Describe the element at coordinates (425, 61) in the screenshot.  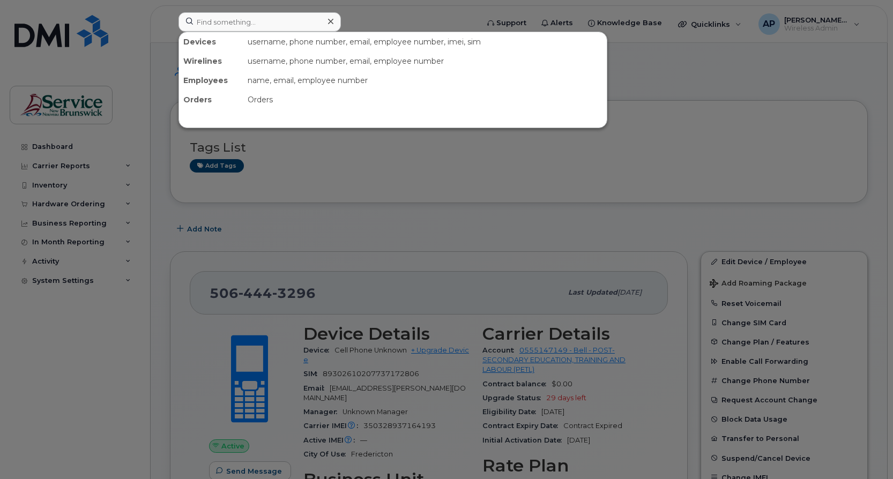
I see `div: username, phone number, email, employee number` at that location.